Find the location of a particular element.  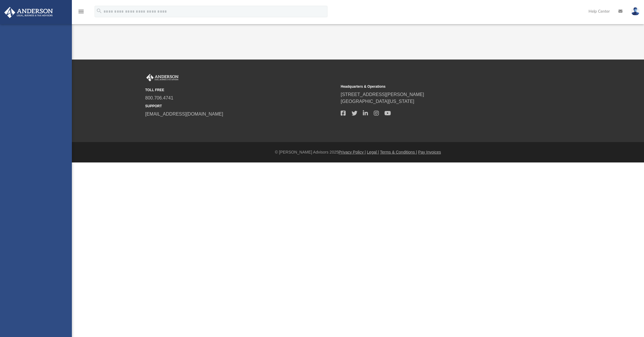

a: Legal | is located at coordinates (373, 152).